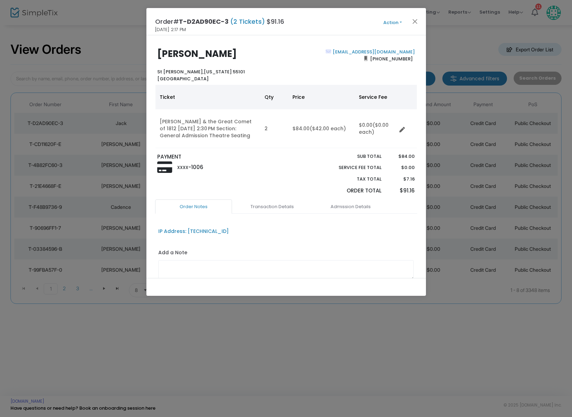 This screenshot has height=417, width=572. What do you see at coordinates (247, 21) in the screenshot?
I see `span: (2 Tickets)` at bounding box center [247, 21].